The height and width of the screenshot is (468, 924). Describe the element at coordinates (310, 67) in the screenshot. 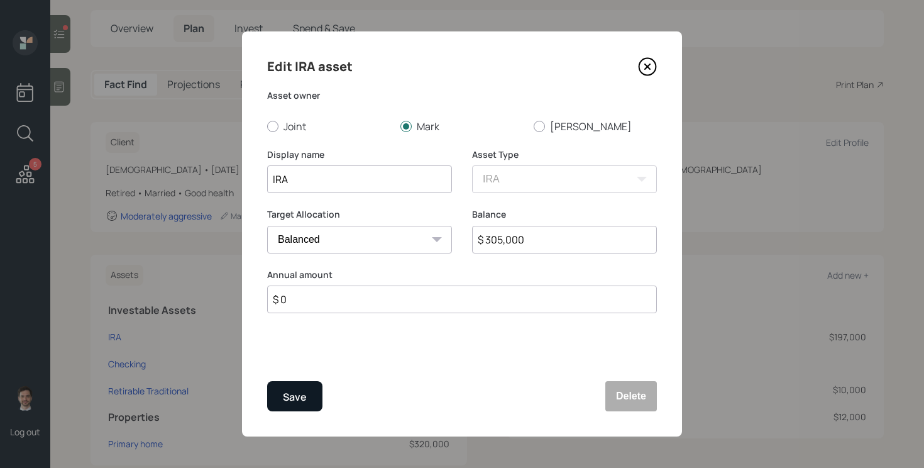

I see `h4: Edit IRA asset` at that location.